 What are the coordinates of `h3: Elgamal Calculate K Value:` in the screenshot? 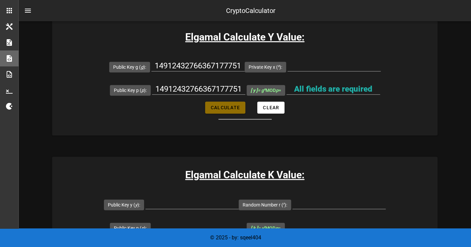 It's located at (245, 175).